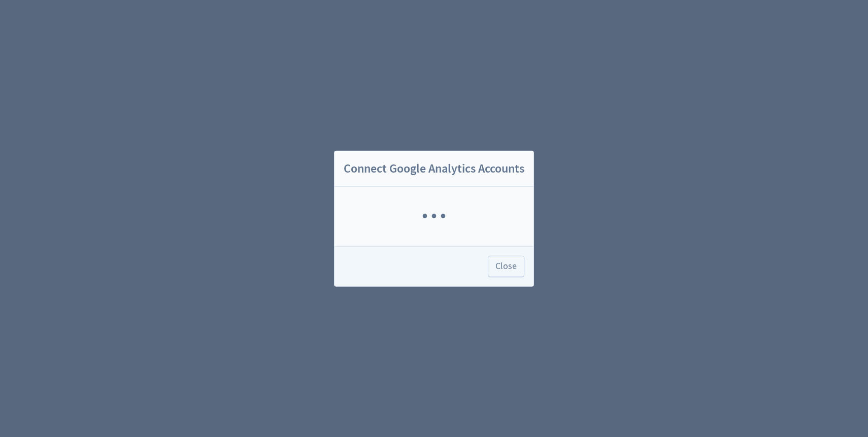  Describe the element at coordinates (506, 267) in the screenshot. I see `button: Close` at that location.